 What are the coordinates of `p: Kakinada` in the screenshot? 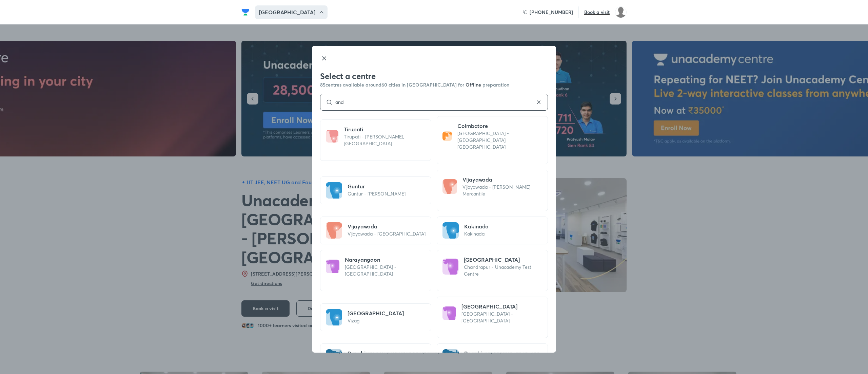 It's located at (477, 233).